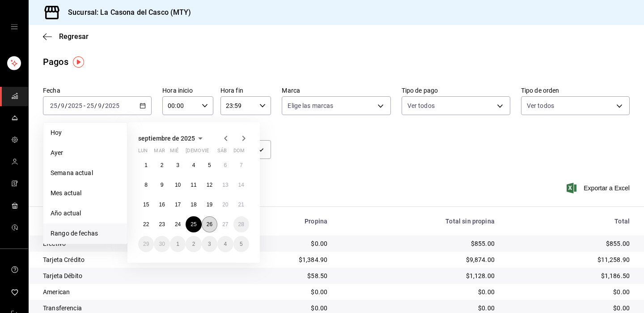  Describe the element at coordinates (159, 152) in the screenshot. I see `abbr: martes` at that location.